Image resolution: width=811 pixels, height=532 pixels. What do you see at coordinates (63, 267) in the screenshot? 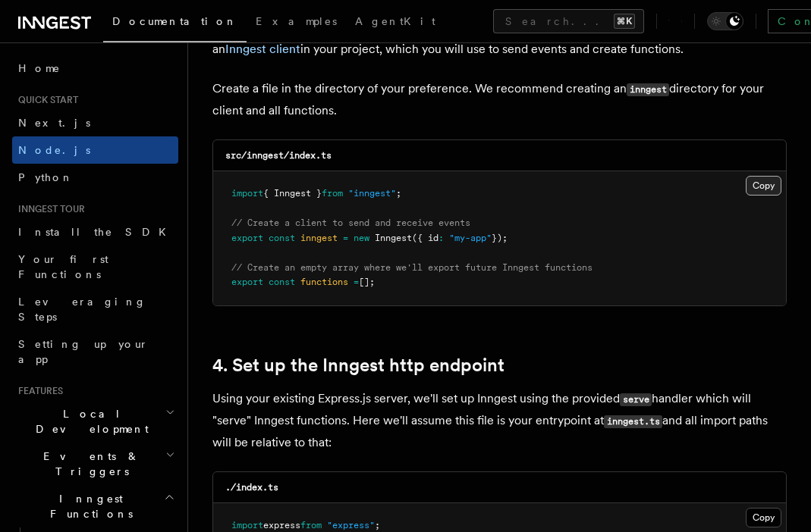
I see `span: Your first Functions` at bounding box center [63, 267].